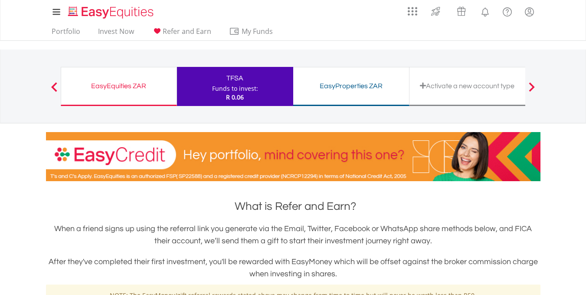 This screenshot has height=295, width=586. What do you see at coordinates (112, 12) in the screenshot?
I see `img: EasyEquities_Logo.png` at bounding box center [112, 12].